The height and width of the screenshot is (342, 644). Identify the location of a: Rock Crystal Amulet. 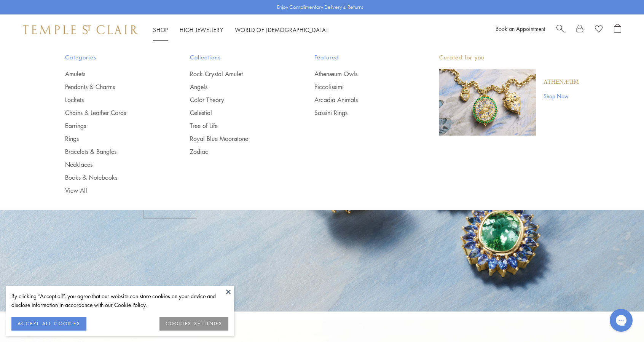
(237, 74).